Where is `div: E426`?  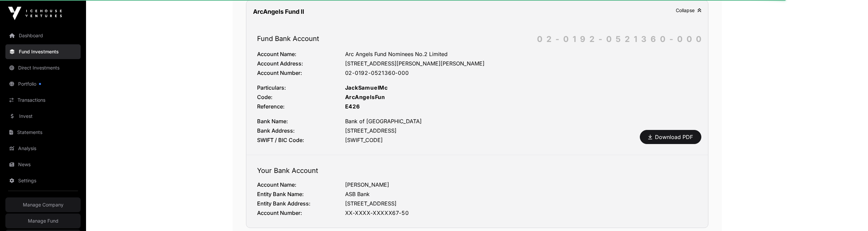
div: E426 is located at coordinates (521, 106).